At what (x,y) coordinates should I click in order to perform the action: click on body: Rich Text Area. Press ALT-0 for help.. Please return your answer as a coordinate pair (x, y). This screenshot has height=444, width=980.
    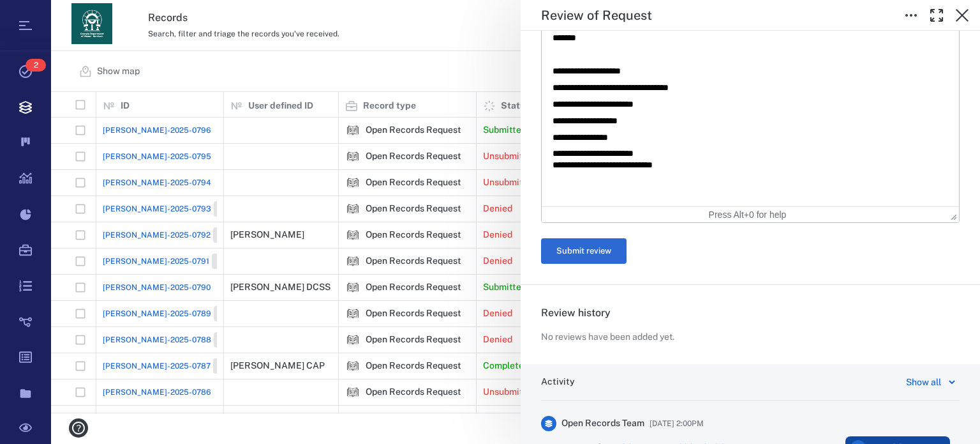
    Looking at the image, I should click on (209, 154).